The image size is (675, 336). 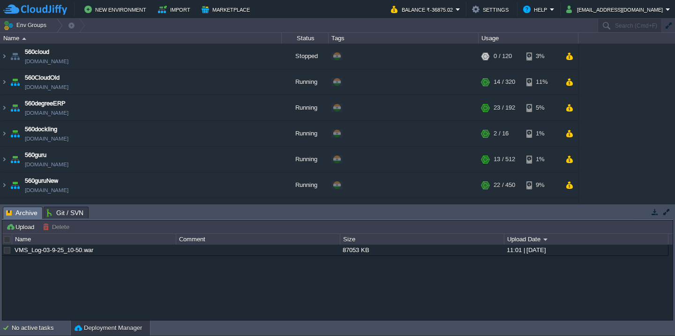 I want to click on a: 560dockling, so click(x=41, y=129).